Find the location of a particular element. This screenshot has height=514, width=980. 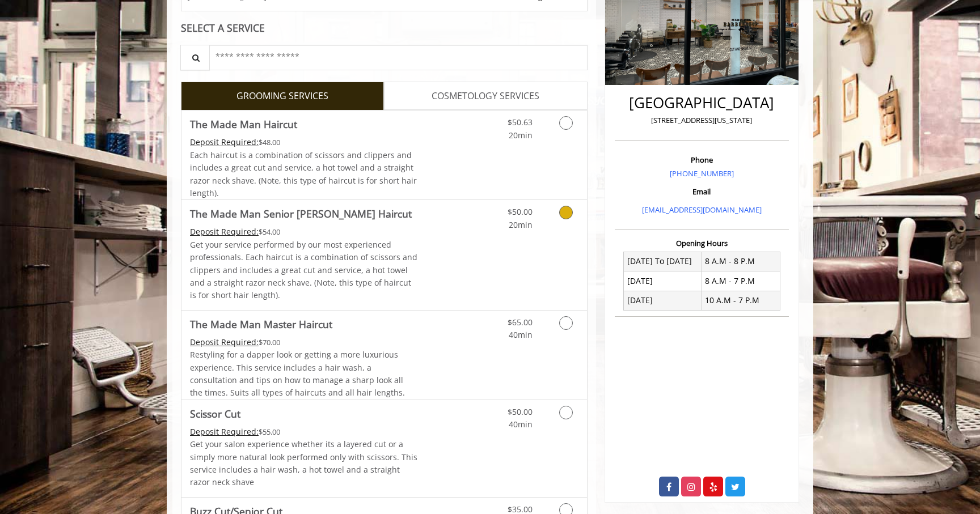

td: 10 A.M - 7 P.M is located at coordinates (740, 300).